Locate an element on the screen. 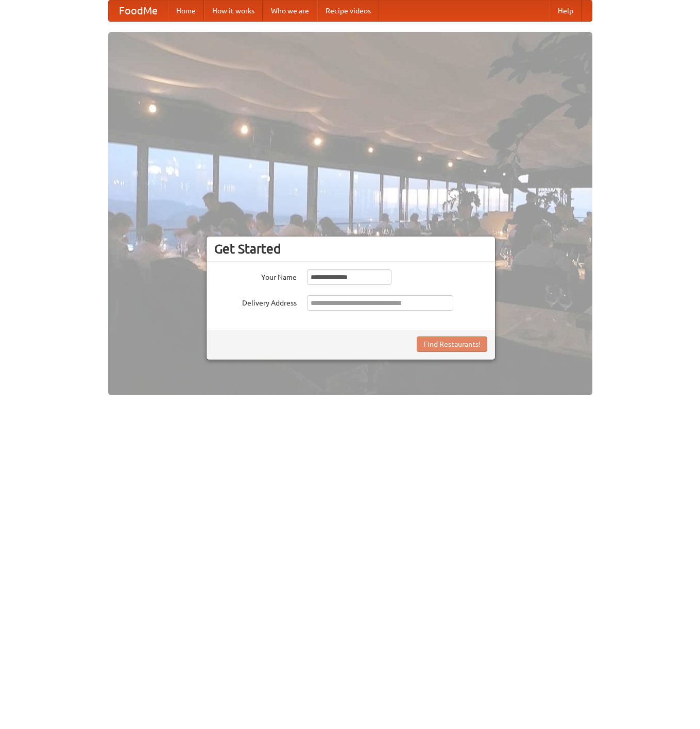 This screenshot has height=729, width=700. label: Delivery Address is located at coordinates (256, 301).